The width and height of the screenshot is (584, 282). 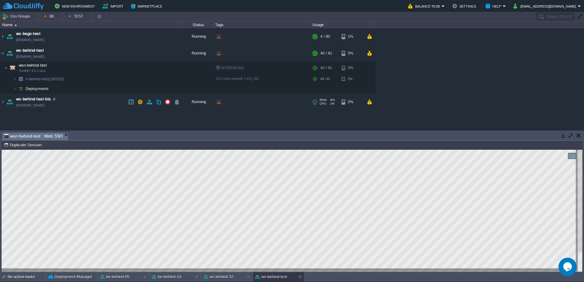 I want to click on span: RAM, so click(x=323, y=100).